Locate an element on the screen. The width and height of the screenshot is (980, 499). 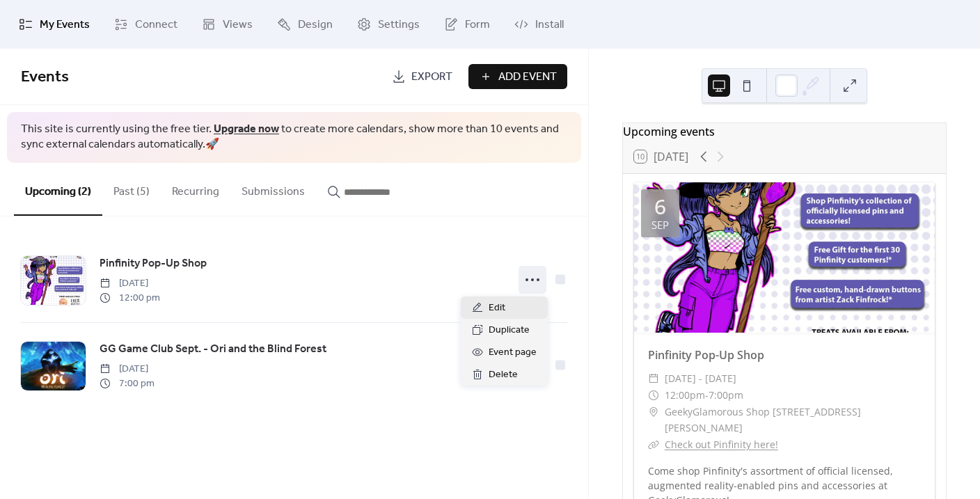
a: Design is located at coordinates (305, 24).